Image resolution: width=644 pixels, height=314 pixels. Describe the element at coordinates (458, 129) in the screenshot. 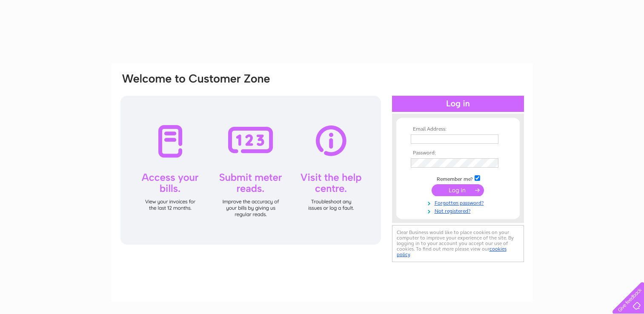

I see `th: Email Address:` at that location.